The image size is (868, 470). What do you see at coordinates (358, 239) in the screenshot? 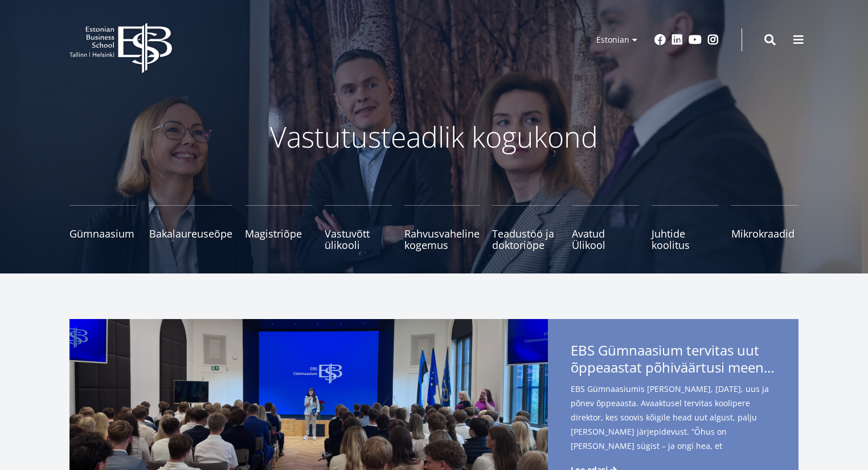
I see `span: Vastuvõtt ülikooli` at bounding box center [358, 239].